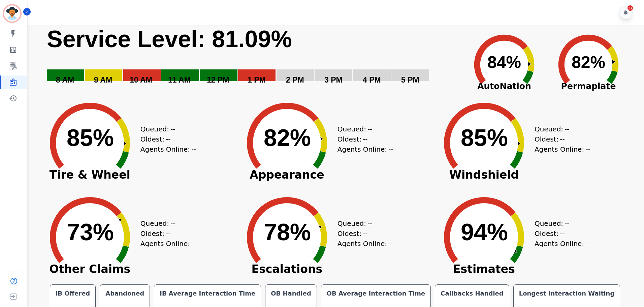 This screenshot has height=307, width=644. Describe the element at coordinates (504, 62) in the screenshot. I see `text: 84%` at that location.